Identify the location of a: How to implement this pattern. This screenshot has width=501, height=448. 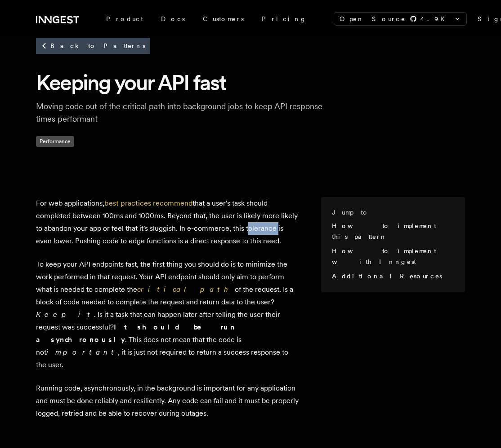
(383, 231).